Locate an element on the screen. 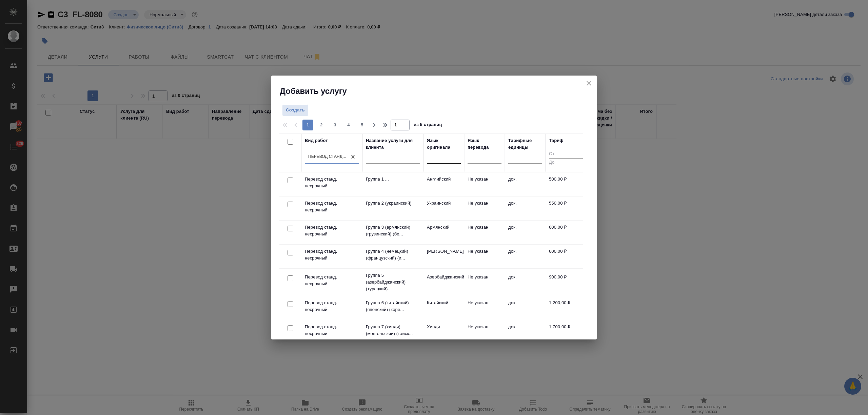  button: 5 is located at coordinates (362, 125).